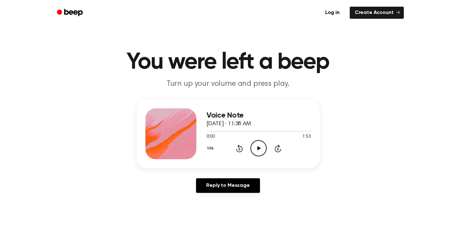 This screenshot has width=456, height=238. I want to click on button: 1.0x, so click(211, 149).